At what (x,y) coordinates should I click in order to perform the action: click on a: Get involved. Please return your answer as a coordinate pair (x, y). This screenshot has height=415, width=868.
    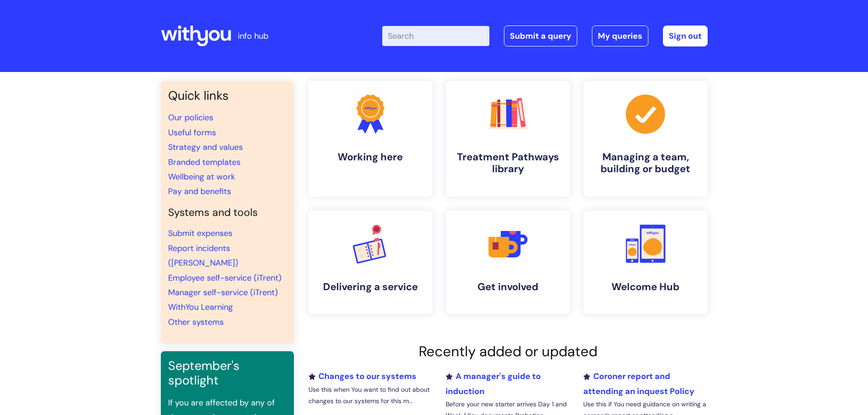
    Looking at the image, I should click on (508, 262).